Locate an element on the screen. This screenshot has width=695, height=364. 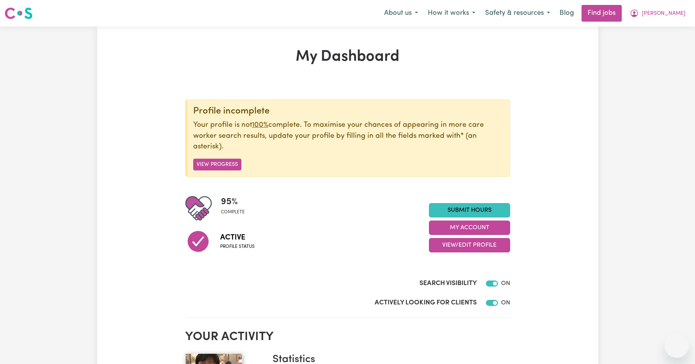
button: View Progress is located at coordinates (217, 164).